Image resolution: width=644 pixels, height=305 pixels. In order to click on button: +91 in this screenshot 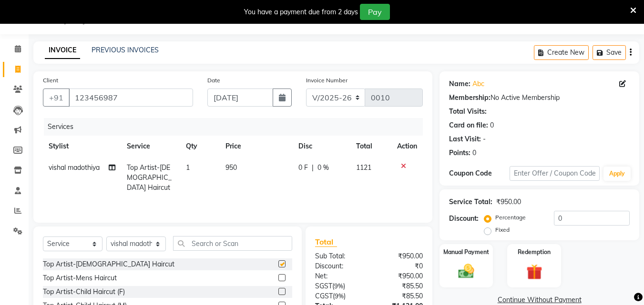, I will do `click(56, 98)`.